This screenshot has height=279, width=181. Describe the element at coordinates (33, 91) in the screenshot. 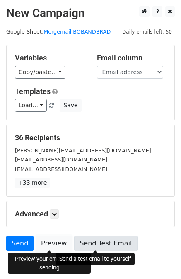

I see `a: Templates` at that location.